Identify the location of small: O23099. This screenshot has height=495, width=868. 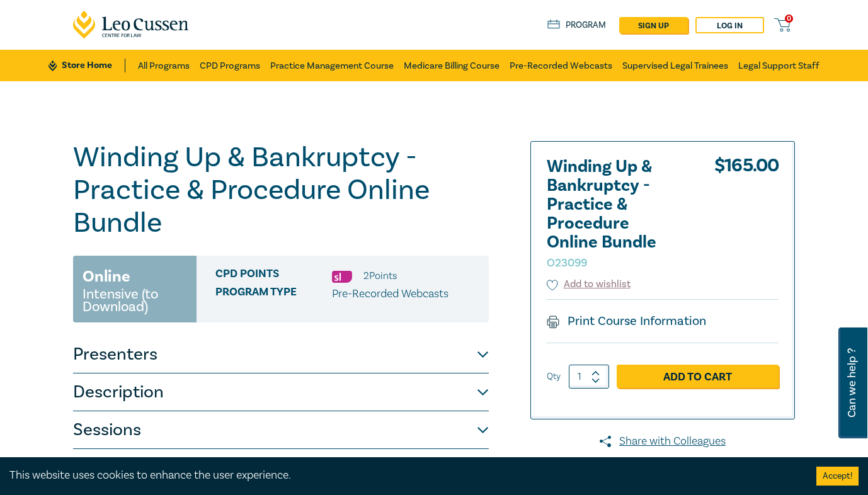
(567, 263).